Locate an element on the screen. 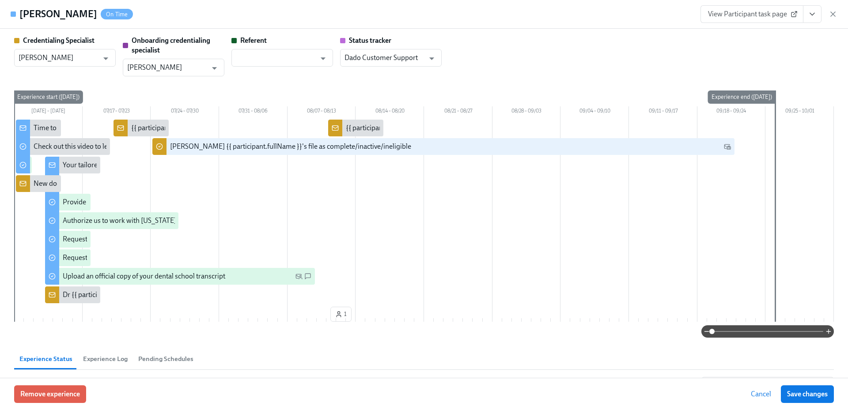 Image resolution: width=848 pixels, height=410 pixels. div: {{ participant.fullName }} has uploaded their Third Party Authorization is located at coordinates (451, 128).